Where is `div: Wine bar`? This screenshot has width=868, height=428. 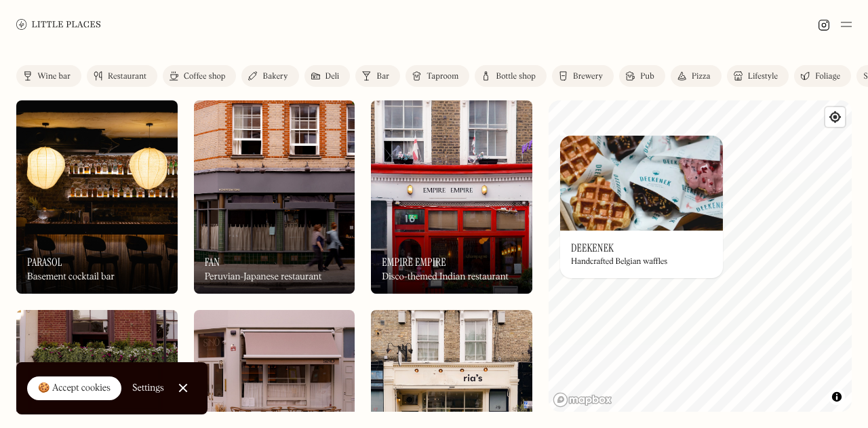
div: Wine bar is located at coordinates (54, 77).